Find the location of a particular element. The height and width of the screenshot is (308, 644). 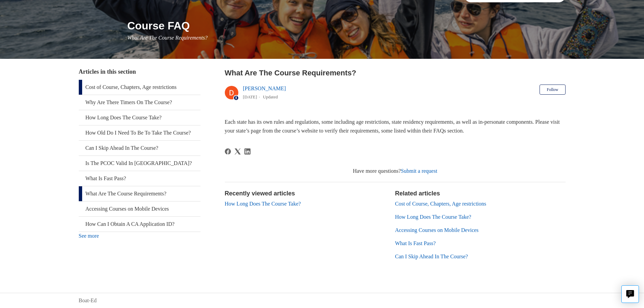

span: What Are The Course Requirements? is located at coordinates (168, 37).